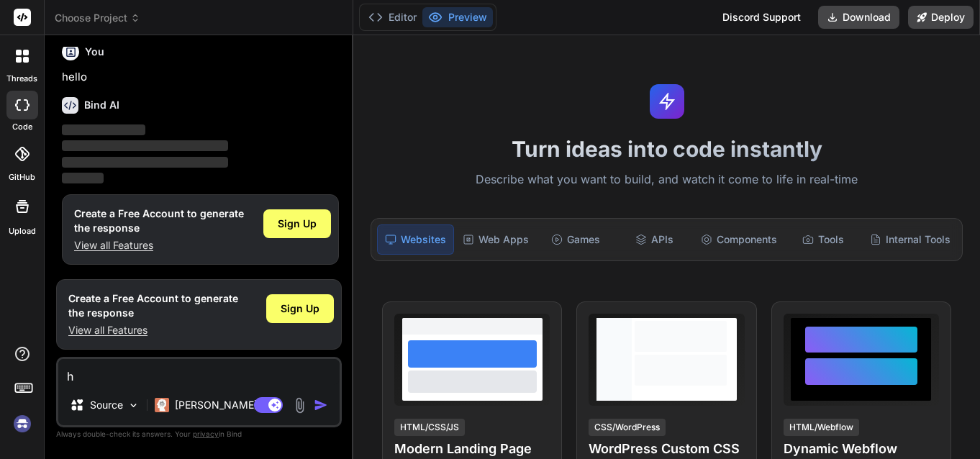 The image size is (980, 459). Describe the element at coordinates (97, 18) in the screenshot. I see `span: Choose Project` at that location.